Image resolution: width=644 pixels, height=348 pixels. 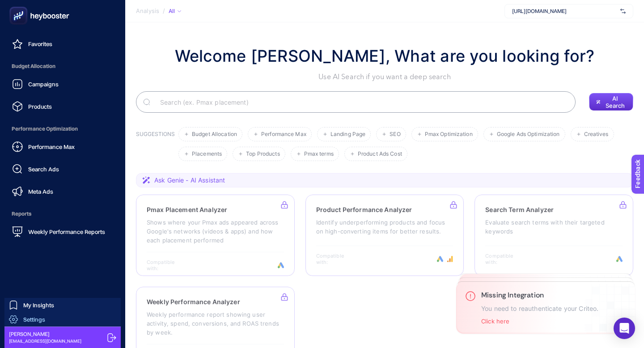 I want to click on span: Analysis, so click(x=148, y=11).